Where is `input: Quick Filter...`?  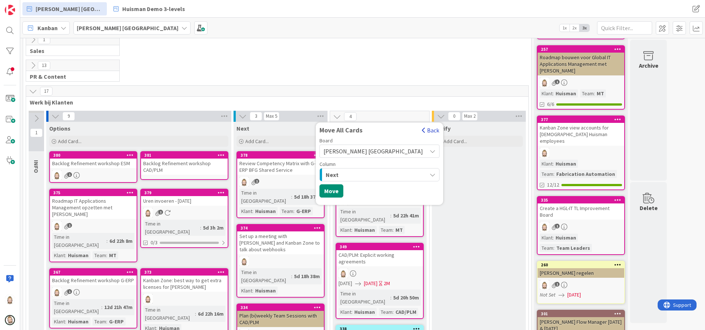 input: Quick Filter... is located at coordinates (625, 28).